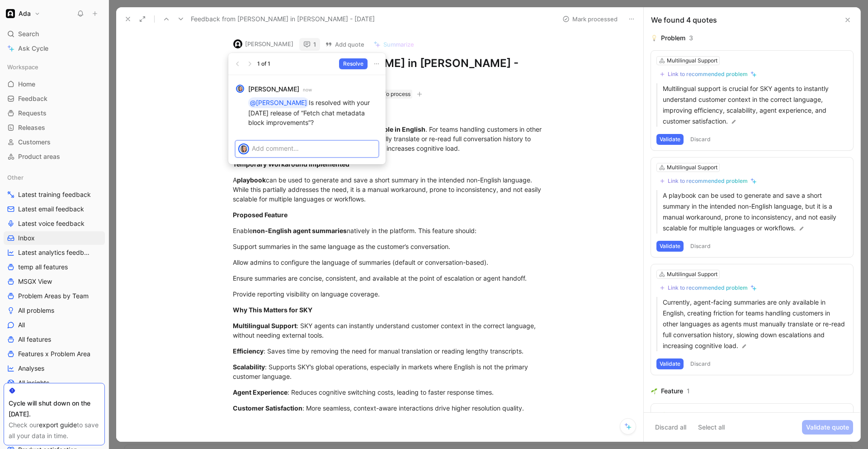  What do you see at coordinates (307, 90) in the screenshot?
I see `small: now` at bounding box center [307, 90].